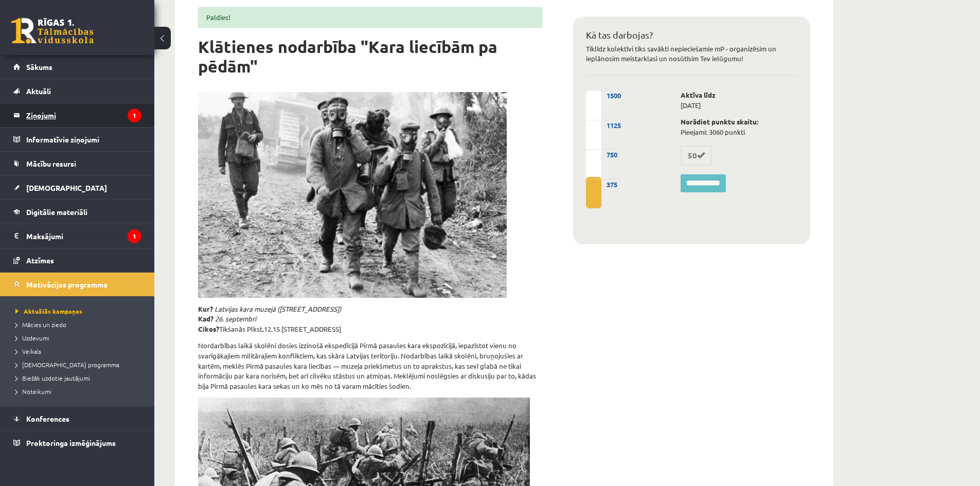 The image size is (980, 486). Describe the element at coordinates (80, 378) in the screenshot. I see `a: Biežāk uzdotie jautājumi` at that location.